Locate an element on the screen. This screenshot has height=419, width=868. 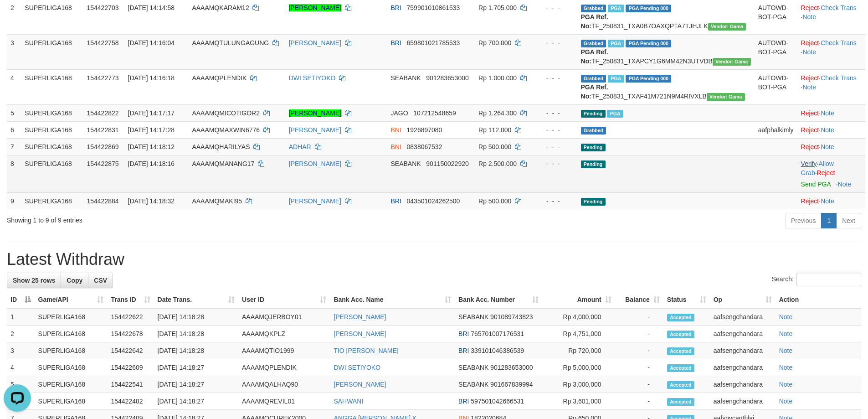
span: Rp 500.000 is located at coordinates (495, 201).